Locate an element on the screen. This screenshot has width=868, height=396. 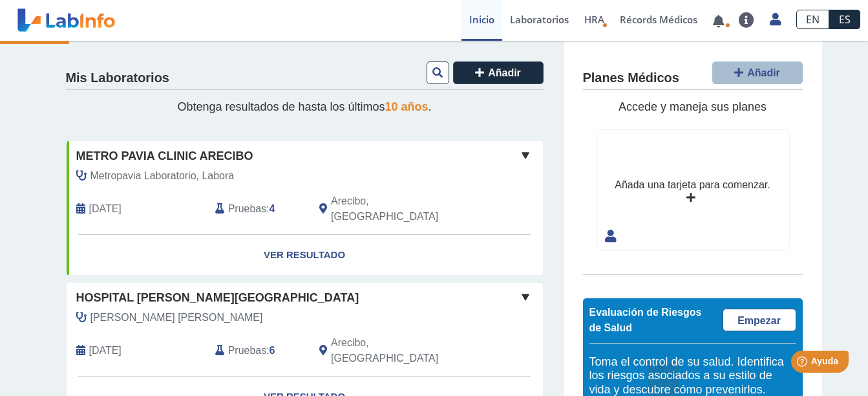
span: HRA is located at coordinates (594, 19).